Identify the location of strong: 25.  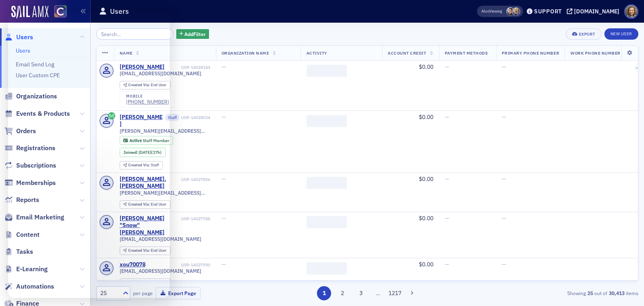
(590, 293).